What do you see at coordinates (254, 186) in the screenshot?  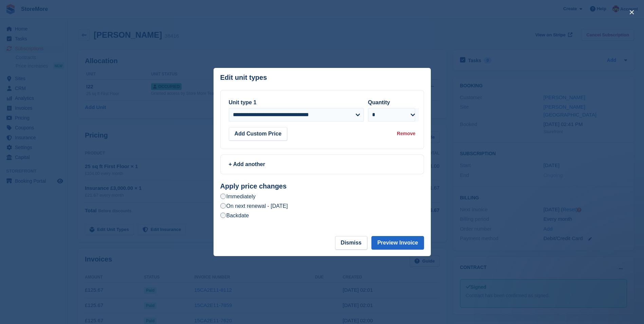 I see `strong: Apply price changes` at bounding box center [254, 186].